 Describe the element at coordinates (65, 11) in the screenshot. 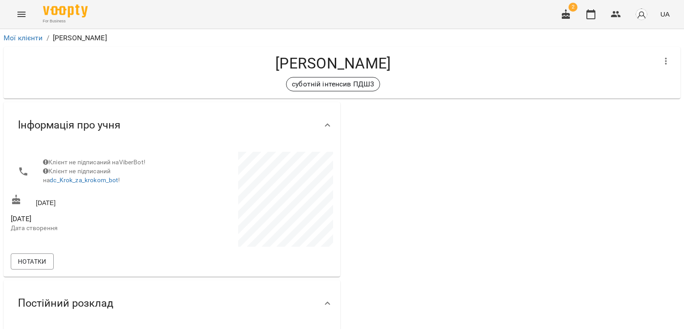

I see `img: Voopty Logo` at that location.